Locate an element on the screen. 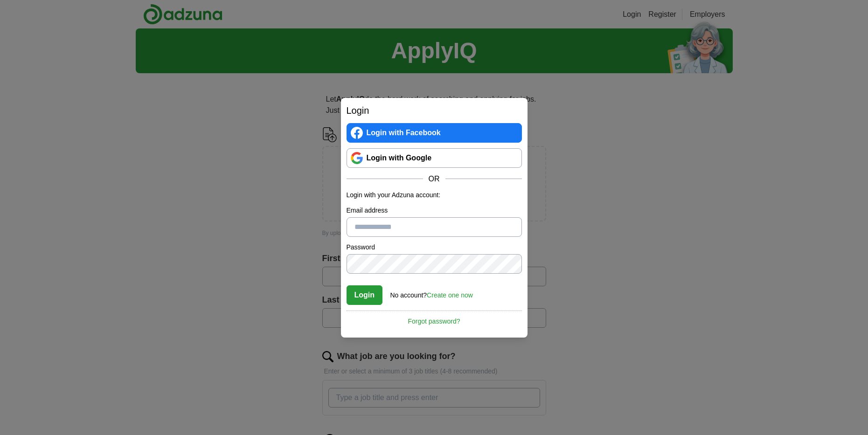 Image resolution: width=868 pixels, height=435 pixels. h2: Login is located at coordinates (434, 111).